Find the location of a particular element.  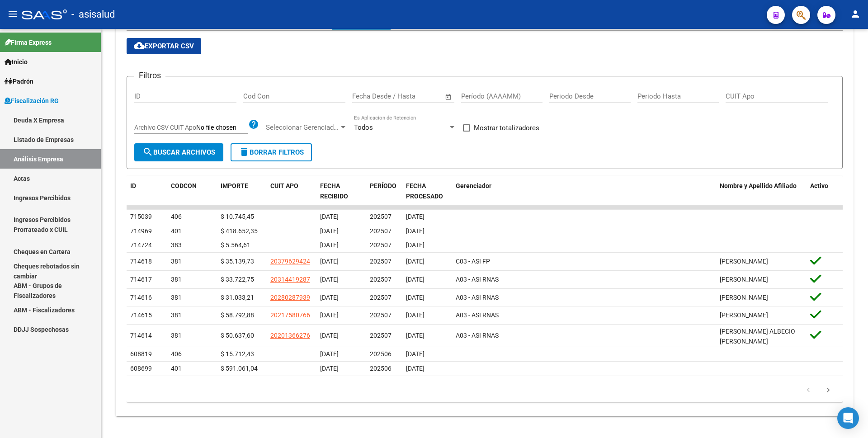

span: $ 50.637,60 is located at coordinates (238, 335).